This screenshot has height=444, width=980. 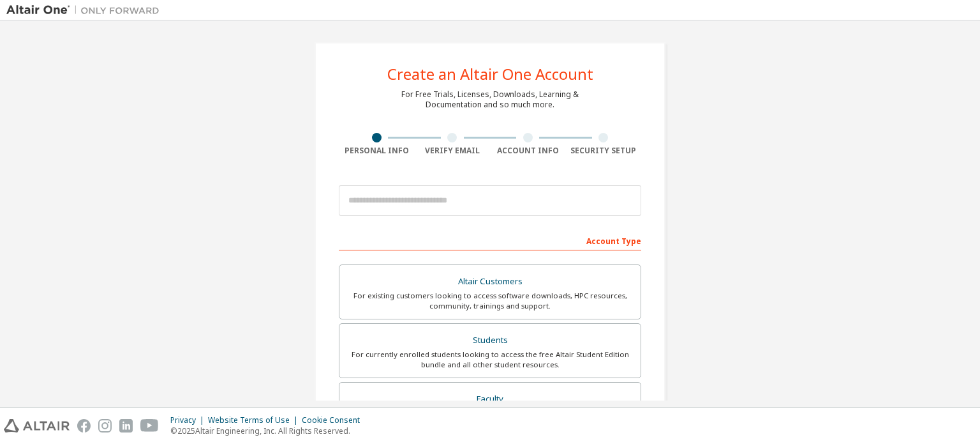 I want to click on div: Website Terms of Use, so click(x=255, y=420).